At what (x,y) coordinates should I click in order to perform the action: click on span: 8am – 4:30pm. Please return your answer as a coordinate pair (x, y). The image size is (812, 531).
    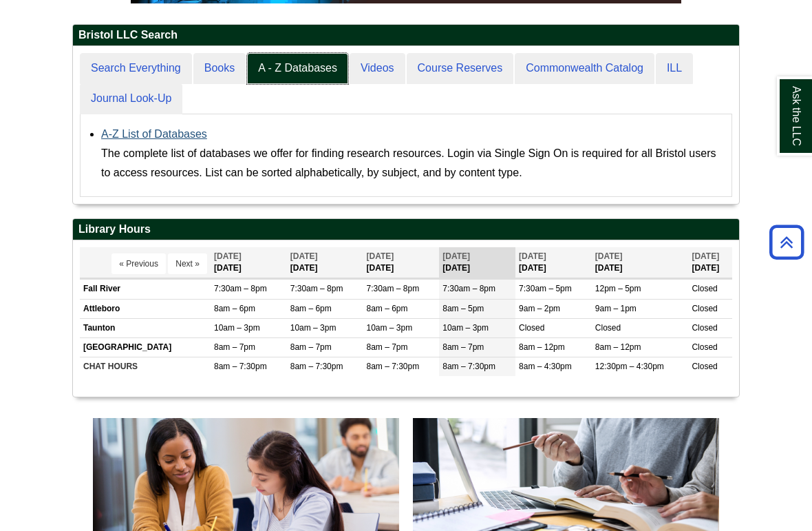
    Looking at the image, I should click on (545, 366).